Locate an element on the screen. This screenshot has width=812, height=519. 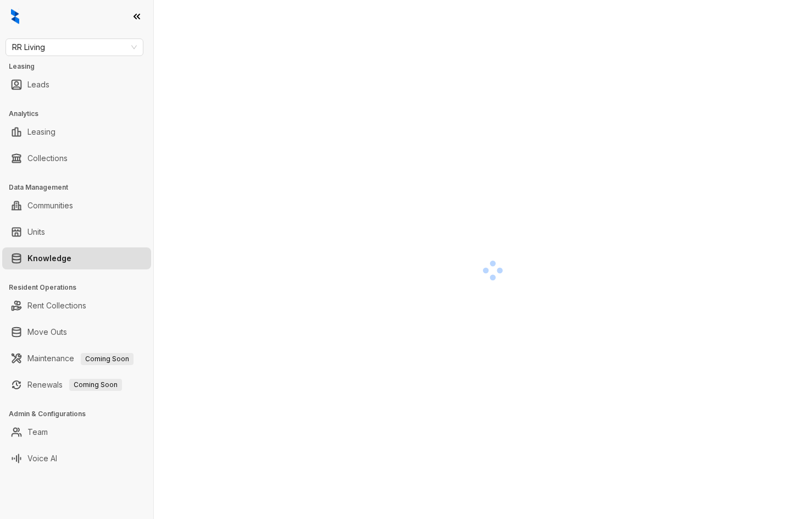
li: Renewals is located at coordinates (76, 385).